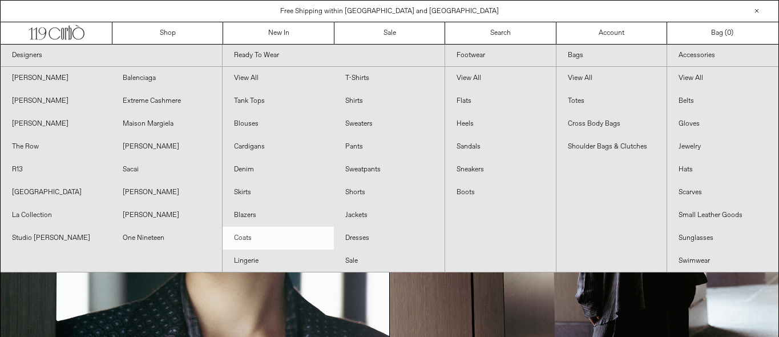 Image resolution: width=779 pixels, height=337 pixels. I want to click on a: New In, so click(278, 33).